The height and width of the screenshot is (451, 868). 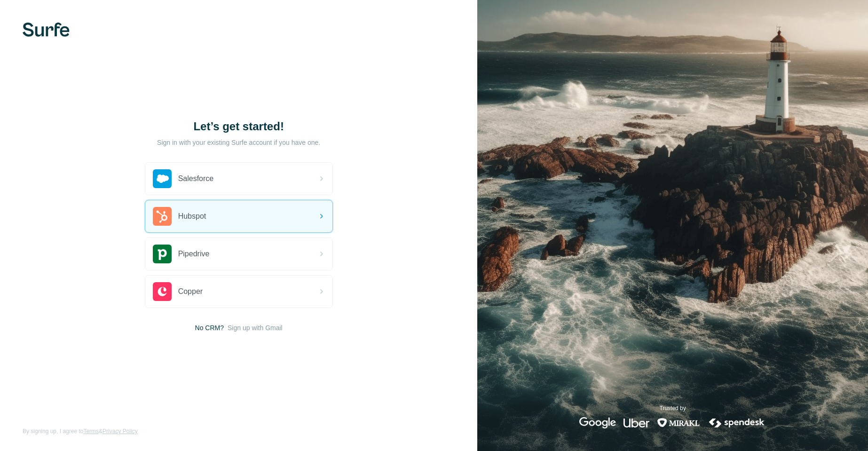 I want to click on span: Salesforce, so click(x=196, y=179).